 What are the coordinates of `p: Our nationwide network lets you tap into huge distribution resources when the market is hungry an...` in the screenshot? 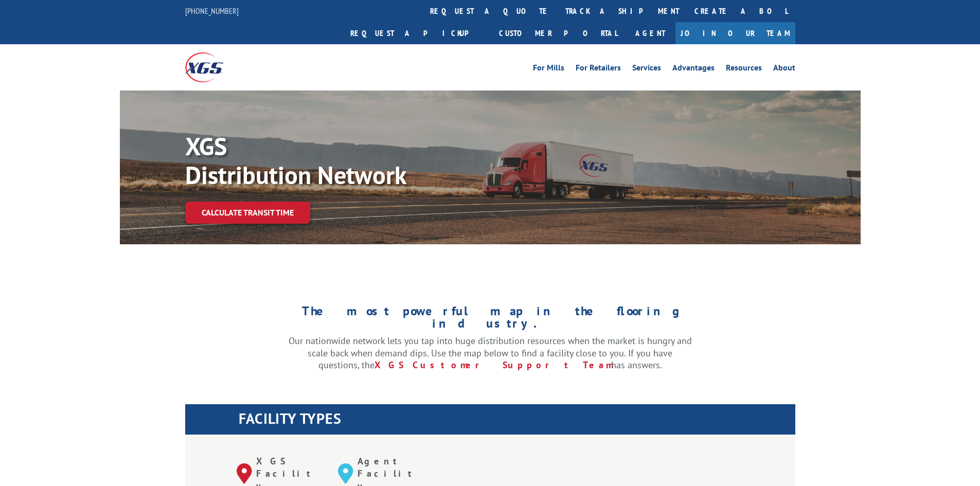 It's located at (490, 353).